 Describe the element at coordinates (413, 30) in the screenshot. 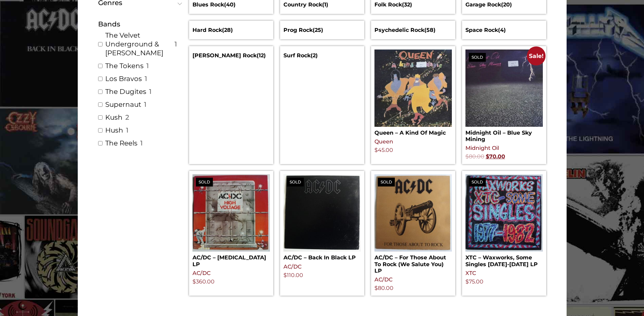

I see `h2: Psychedelic Rock` at that location.